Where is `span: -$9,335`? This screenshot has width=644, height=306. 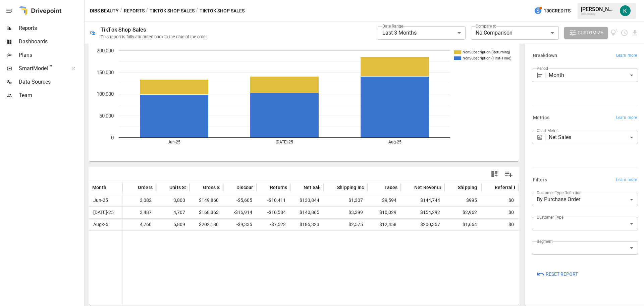 span: -$9,335 is located at coordinates (240, 224).